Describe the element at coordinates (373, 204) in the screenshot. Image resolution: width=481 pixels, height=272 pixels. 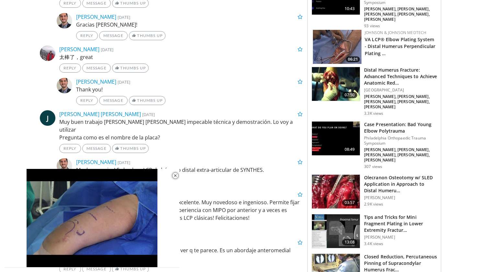
I see `p: 2.9K views` at that location.